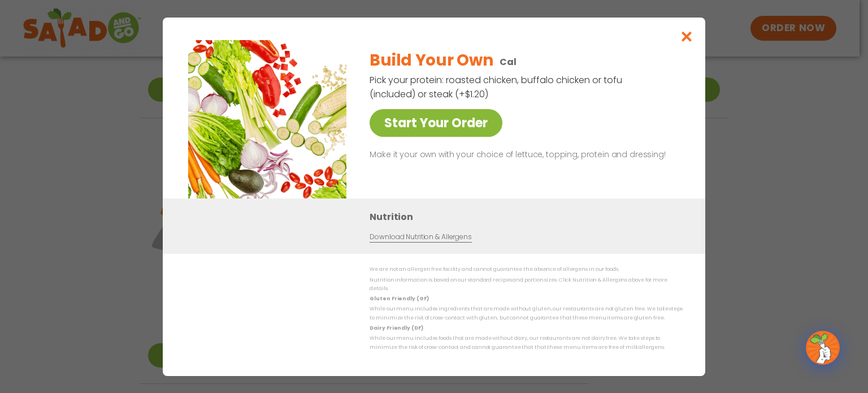 The height and width of the screenshot is (393, 868). I want to click on h3: Nutrition, so click(529, 217).